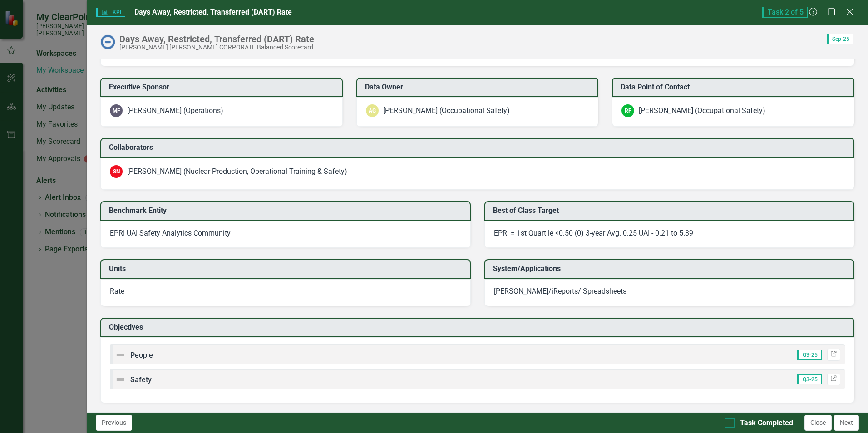 This screenshot has height=433, width=868. I want to click on button: Next, so click(846, 423).